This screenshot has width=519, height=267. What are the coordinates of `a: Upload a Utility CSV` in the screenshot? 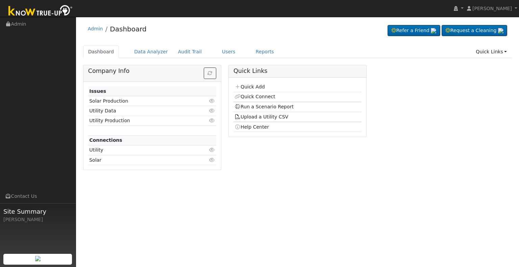 It's located at (261, 117).